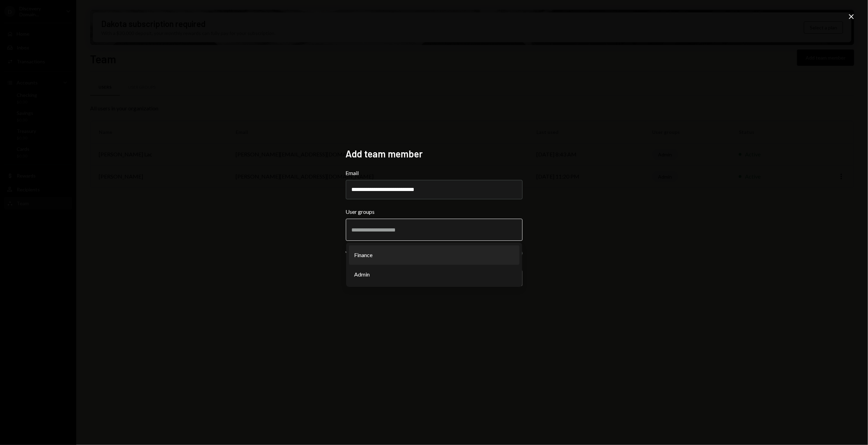 This screenshot has width=868, height=445. I want to click on label: User groups, so click(434, 212).